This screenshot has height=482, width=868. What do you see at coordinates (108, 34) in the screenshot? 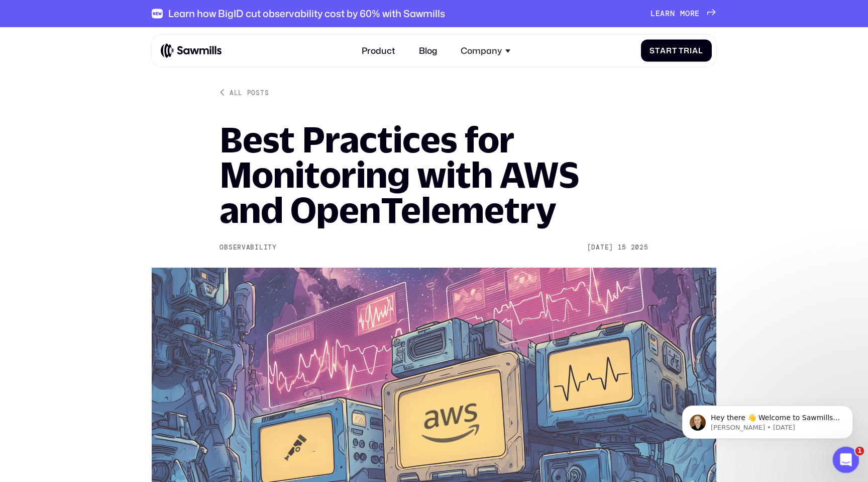
I see `p: Hey there 👋 Welcome to Sawmills. The smart telemetry management platform that solves cost, qualit...` at bounding box center [108, 34].